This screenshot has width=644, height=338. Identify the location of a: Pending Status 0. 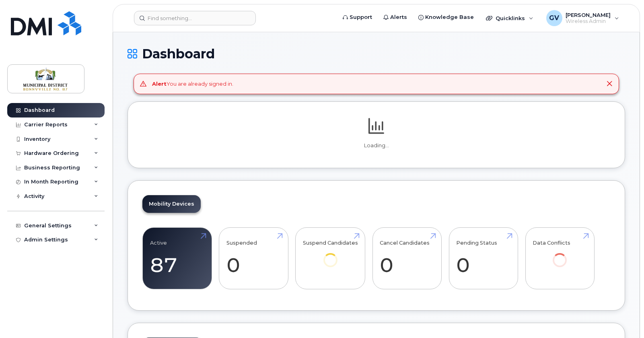
(483, 258).